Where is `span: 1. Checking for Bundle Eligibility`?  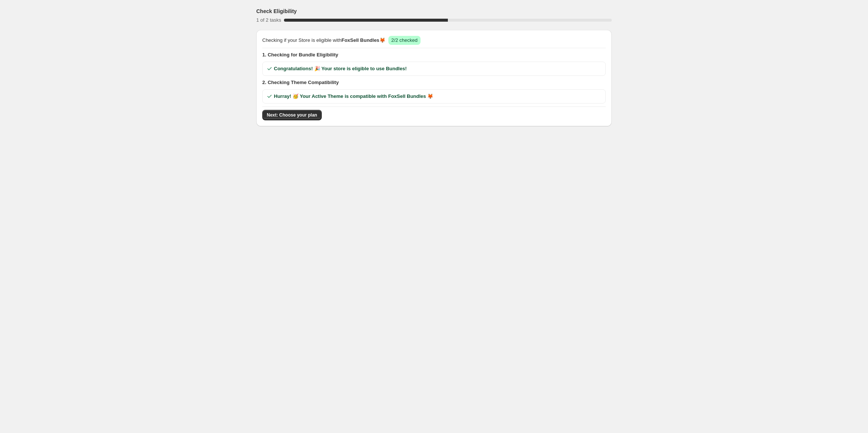
span: 1. Checking for Bundle Eligibility is located at coordinates (434, 55).